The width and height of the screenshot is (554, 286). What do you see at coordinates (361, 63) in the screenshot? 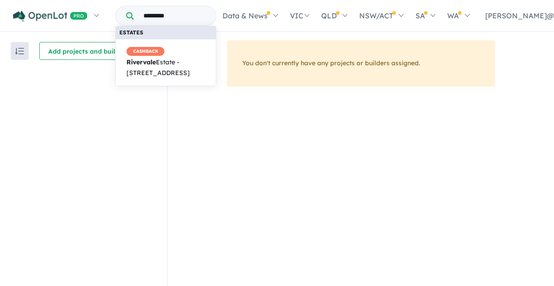
I see `div: You don't currently have any projects or builders assigned.` at bounding box center [361, 63].